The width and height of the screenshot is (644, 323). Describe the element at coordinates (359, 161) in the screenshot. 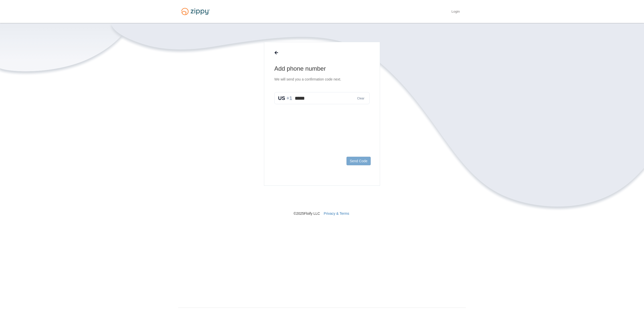

I see `button: Send Code` at that location.